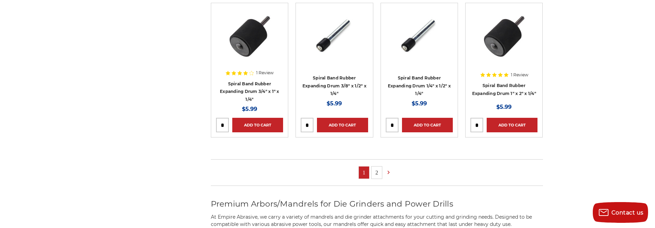 Image resolution: width=655 pixels, height=228 pixels. What do you see at coordinates (250, 36) in the screenshot?
I see `img: BHA's 3/4 inch x 1 inch rubber drum bottom profile, for reliable spiral band attachment.` at bounding box center [250, 36].